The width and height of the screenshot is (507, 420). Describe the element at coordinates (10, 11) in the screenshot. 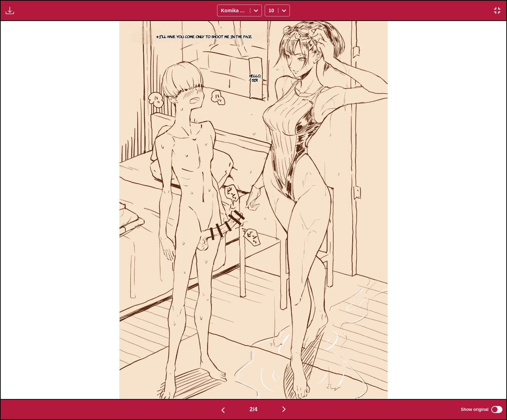

I see `img: Download translated images` at that location.